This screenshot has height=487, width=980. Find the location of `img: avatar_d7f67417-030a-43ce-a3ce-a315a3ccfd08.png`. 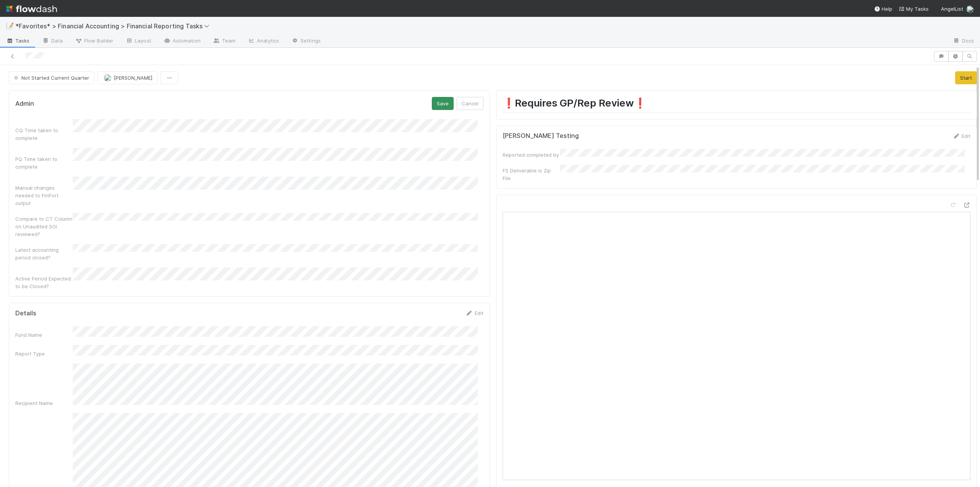

img: avatar_d7f67417-030a-43ce-a3ce-a315a3ccfd08.png is located at coordinates (108, 78).